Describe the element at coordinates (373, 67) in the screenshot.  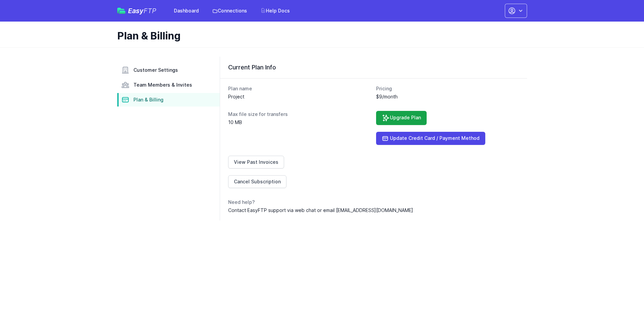
I see `h3: Current Plan Info` at that location.